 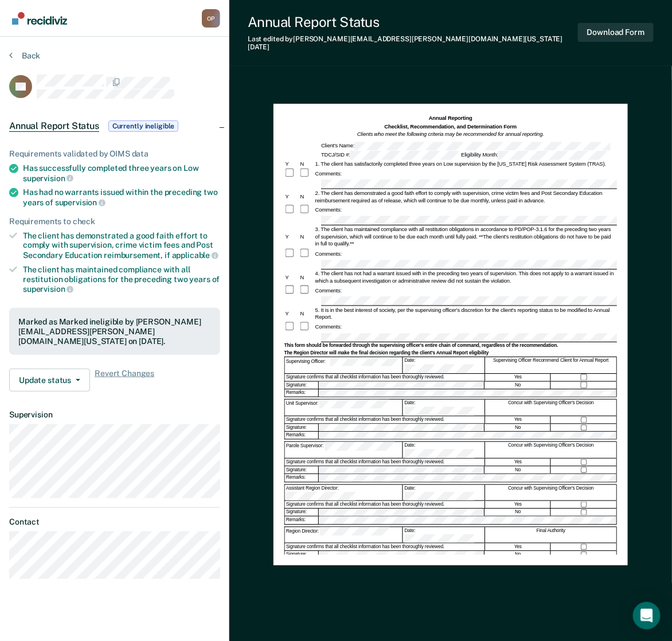 What do you see at coordinates (195, 255) in the screenshot?
I see `span: applicable` at bounding box center [195, 255].